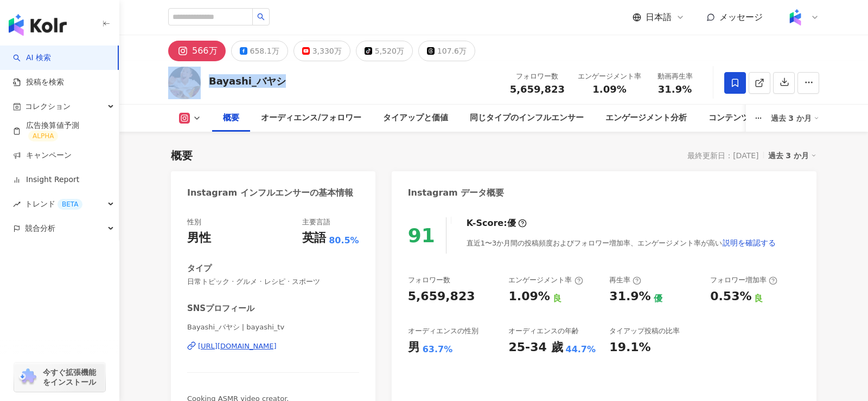 This screenshot has width=868, height=401. I want to click on span: メッセージ, so click(741, 17).